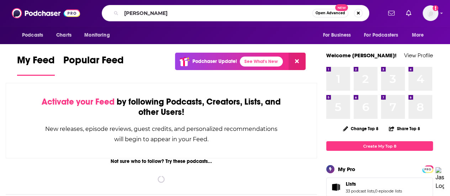 This screenshot has height=196, width=450. What do you see at coordinates (430, 13) in the screenshot?
I see `button: Show profile menu` at bounding box center [430, 13].